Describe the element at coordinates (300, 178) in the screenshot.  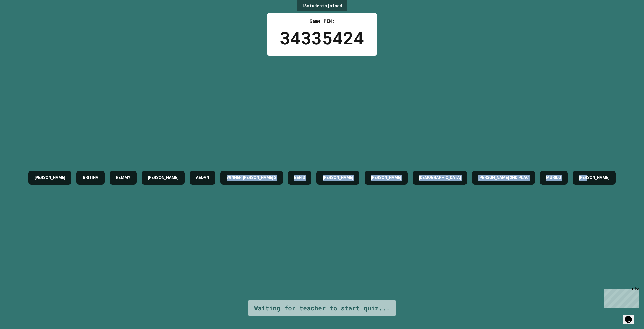
I see `h4: BEN D` at that location.